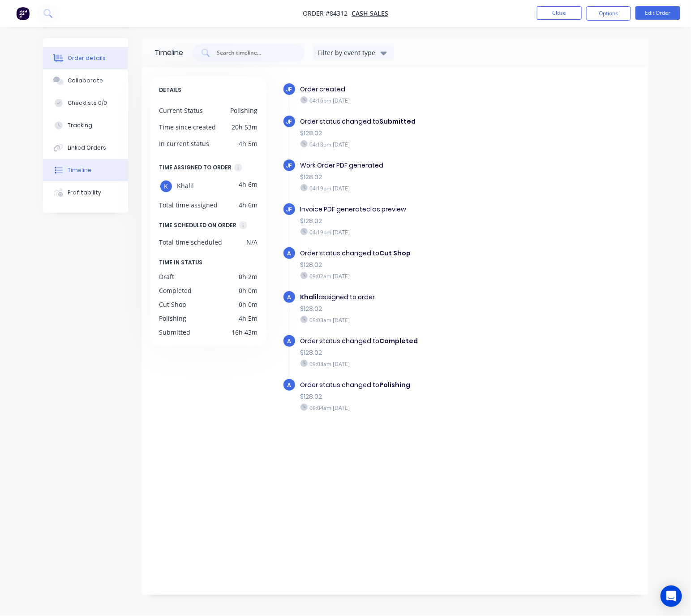  I want to click on div: Linked Orders, so click(87, 148).